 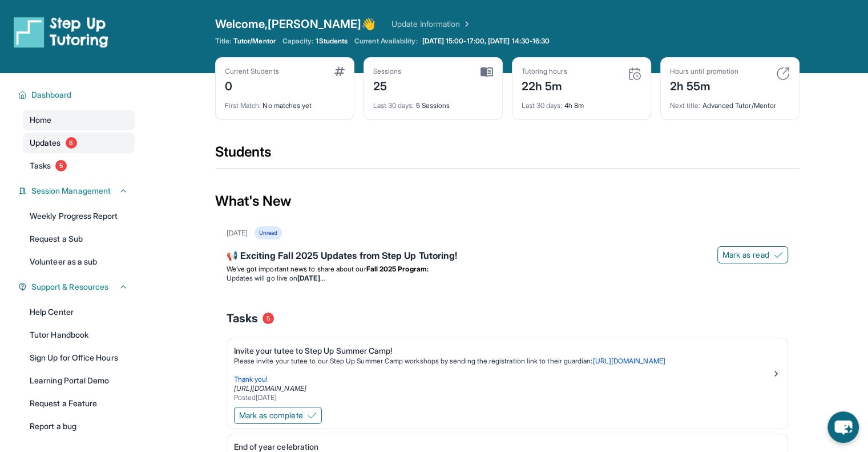 What do you see at coordinates (705, 71) in the screenshot?
I see `div: Hours until promotion` at bounding box center [705, 71].